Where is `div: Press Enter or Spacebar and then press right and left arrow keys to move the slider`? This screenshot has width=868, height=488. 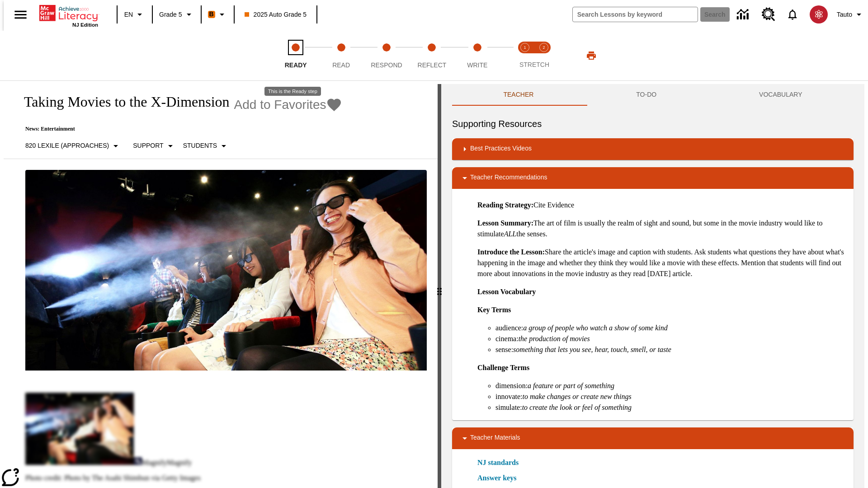 div: Press Enter or Spacebar and then press right and left arrow keys to move the slider is located at coordinates (439, 286).